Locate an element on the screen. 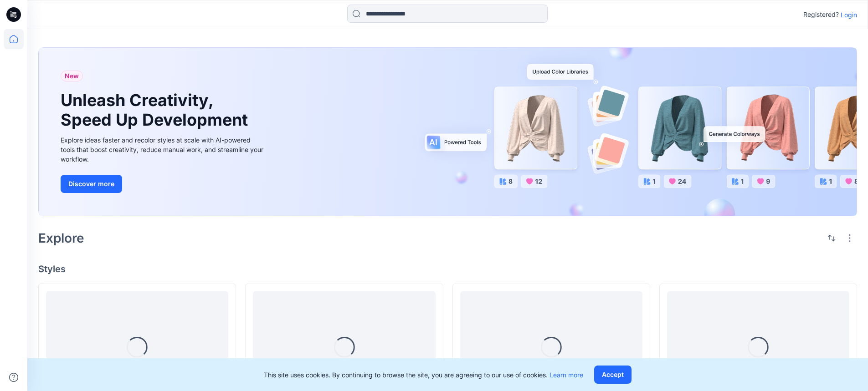  button: Accept is located at coordinates (613, 375).